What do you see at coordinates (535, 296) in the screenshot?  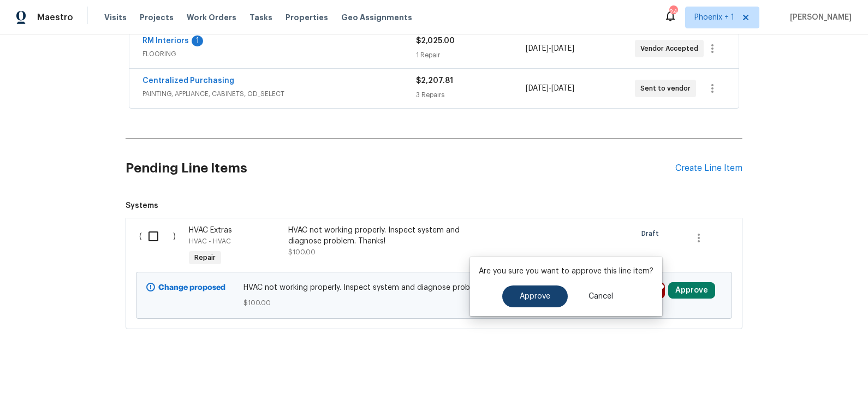 I see `span: Approve` at bounding box center [535, 296].